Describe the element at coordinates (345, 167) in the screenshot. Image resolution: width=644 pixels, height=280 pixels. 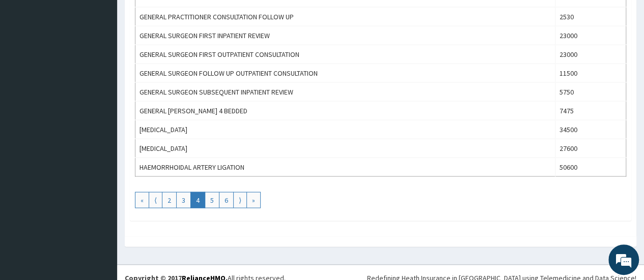
I see `td: HAEMORRHOIDAL ARTERY LIGATION` at that location.